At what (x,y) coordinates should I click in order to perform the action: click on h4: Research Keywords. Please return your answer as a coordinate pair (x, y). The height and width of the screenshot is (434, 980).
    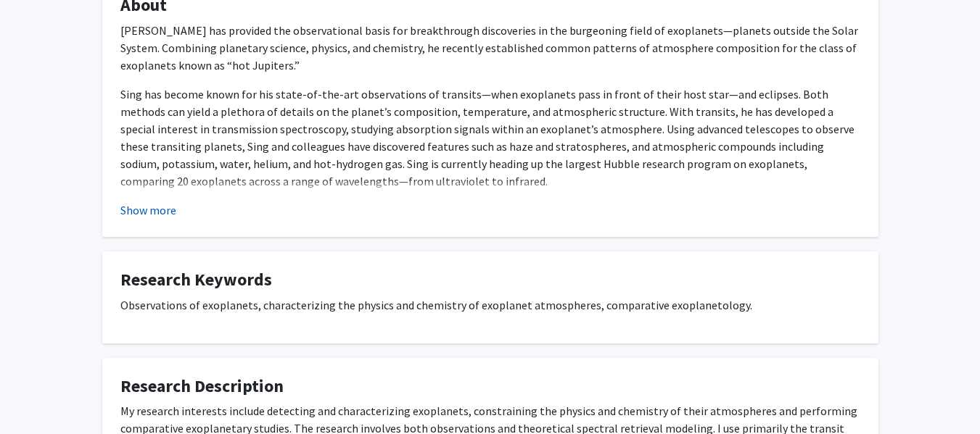
    Looking at the image, I should click on (490, 280).